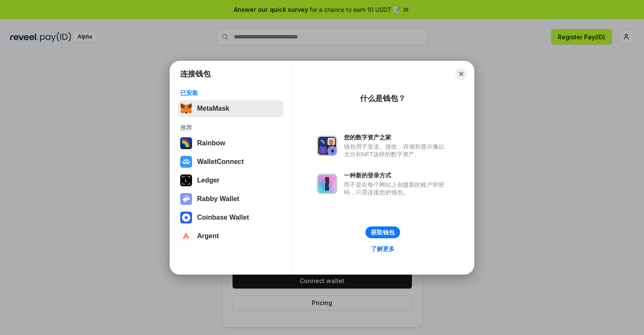 This screenshot has width=644, height=335. What do you see at coordinates (383, 232) in the screenshot?
I see `button: 获取钱包` at bounding box center [383, 232].